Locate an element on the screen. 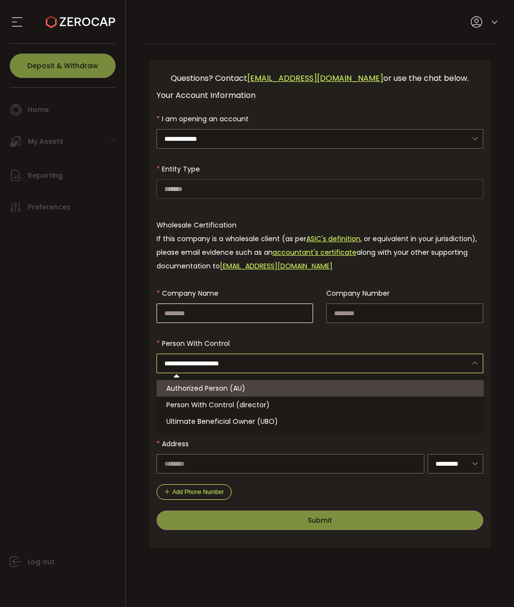 The width and height of the screenshot is (514, 607). button: Add Phone Number is located at coordinates (194, 492).